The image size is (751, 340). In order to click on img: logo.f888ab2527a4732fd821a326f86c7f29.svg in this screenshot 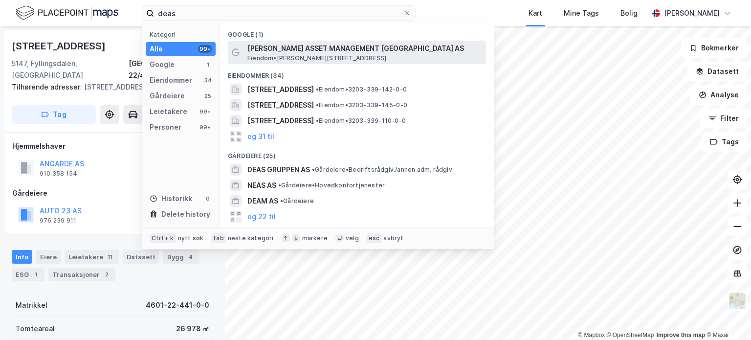, I will do `click(67, 13)`.